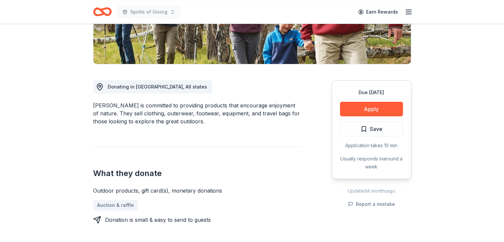 This screenshot has height=242, width=504. Describe the element at coordinates (371, 191) in the screenshot. I see `div: Updated 4 months ago` at that location.